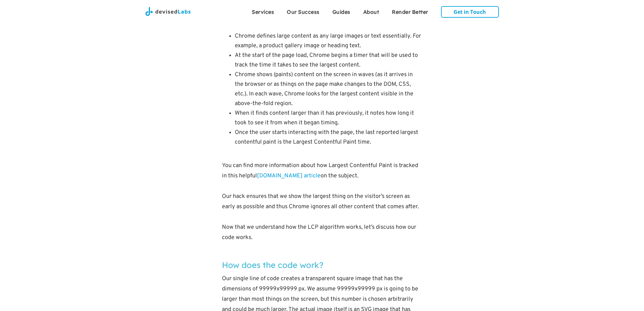 Image resolution: width=644 pixels, height=311 pixels. Describe the element at coordinates (371, 11) in the screenshot. I see `a: About` at that location.